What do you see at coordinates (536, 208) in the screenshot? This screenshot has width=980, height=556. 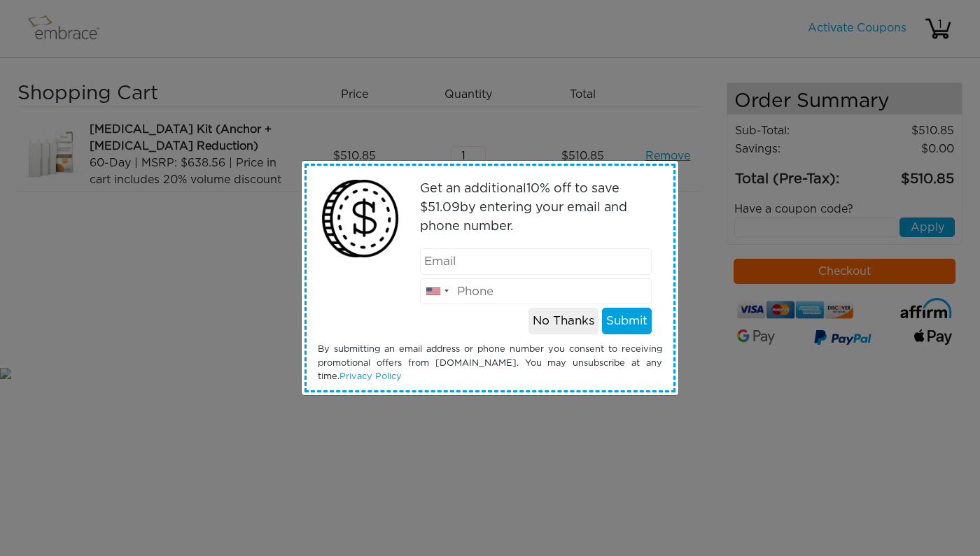 I see `p: Get an additional % off to save $ by entering your email and phone number.` at bounding box center [536, 208].